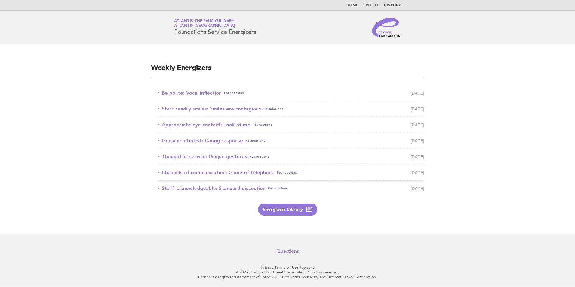 Image resolution: width=575 pixels, height=287 pixels. I want to click on a: Terms of Use, so click(286, 268).